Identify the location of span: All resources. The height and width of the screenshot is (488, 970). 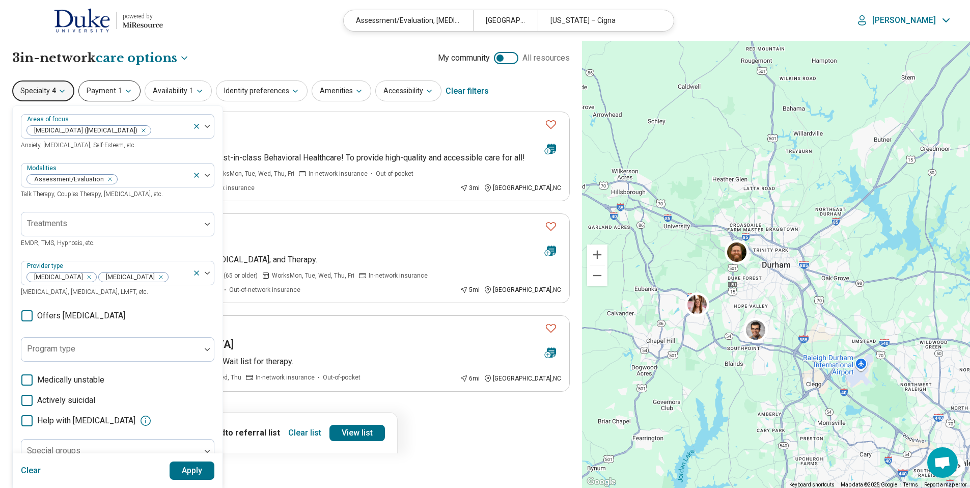
(546, 58).